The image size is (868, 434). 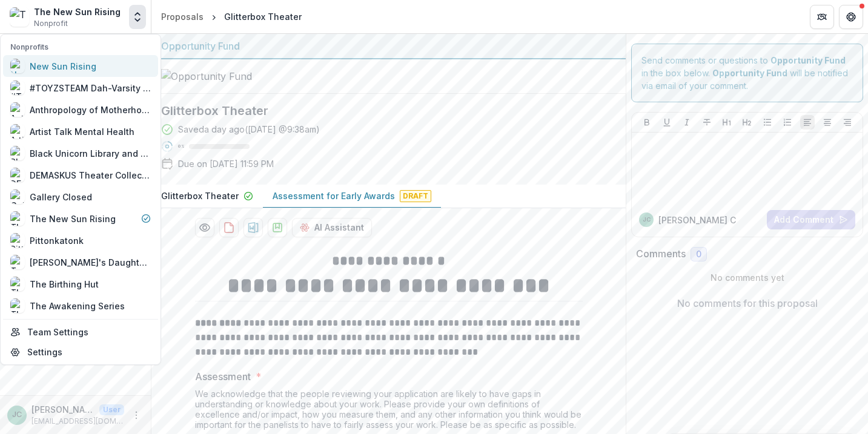 I want to click on span: Draft, so click(x=415, y=196).